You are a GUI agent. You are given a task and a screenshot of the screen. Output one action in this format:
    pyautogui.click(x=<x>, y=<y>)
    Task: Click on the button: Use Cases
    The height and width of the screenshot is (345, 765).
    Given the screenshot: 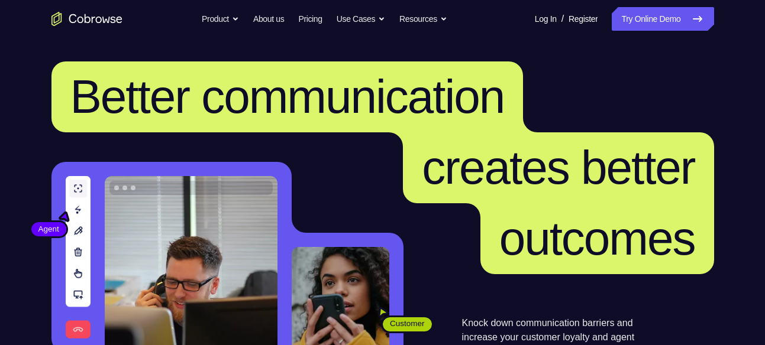 What is the action you would take?
    pyautogui.click(x=361, y=19)
    